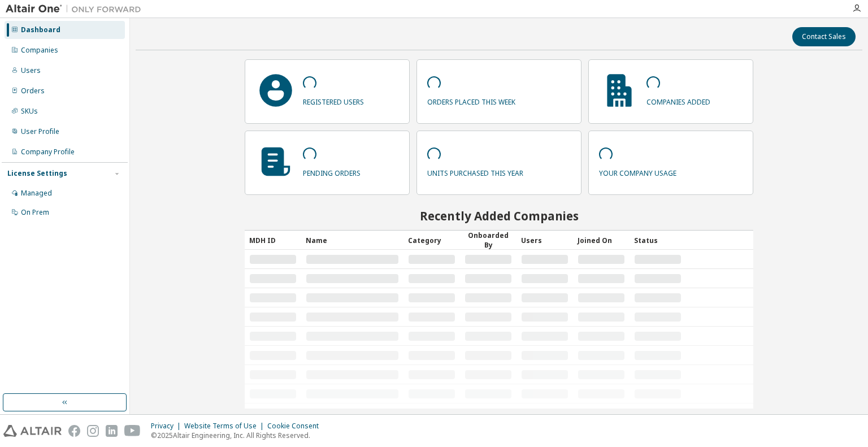 The image size is (868, 447). I want to click on img: linkedin.svg, so click(111, 431).